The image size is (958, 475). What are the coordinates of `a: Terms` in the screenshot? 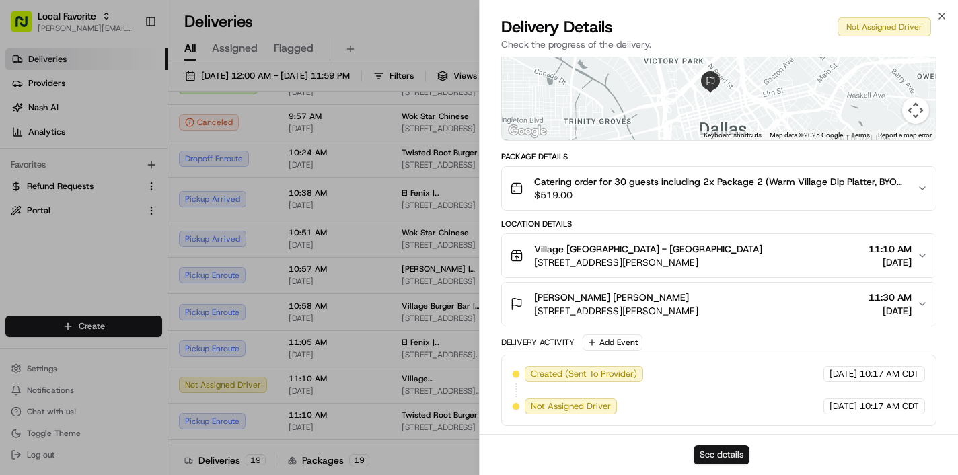 It's located at (861, 135).